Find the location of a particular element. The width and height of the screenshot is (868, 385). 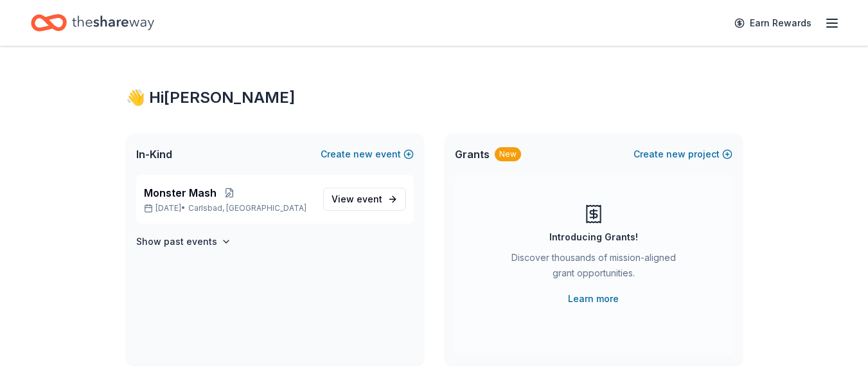

a: View event is located at coordinates (364, 199).